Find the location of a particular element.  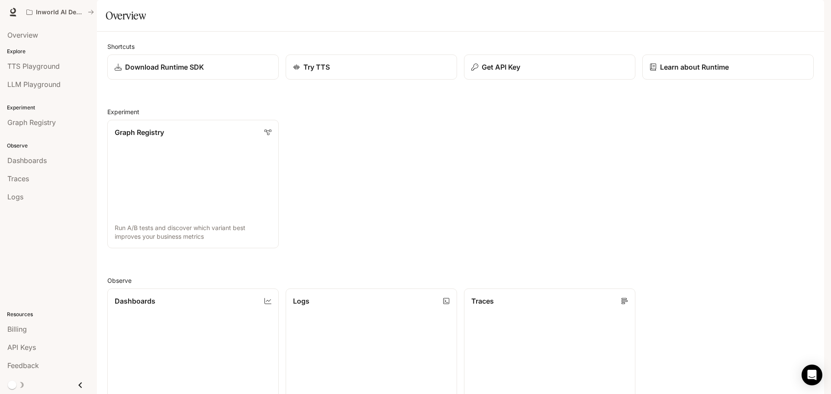

button: All workspaces is located at coordinates (60, 12).